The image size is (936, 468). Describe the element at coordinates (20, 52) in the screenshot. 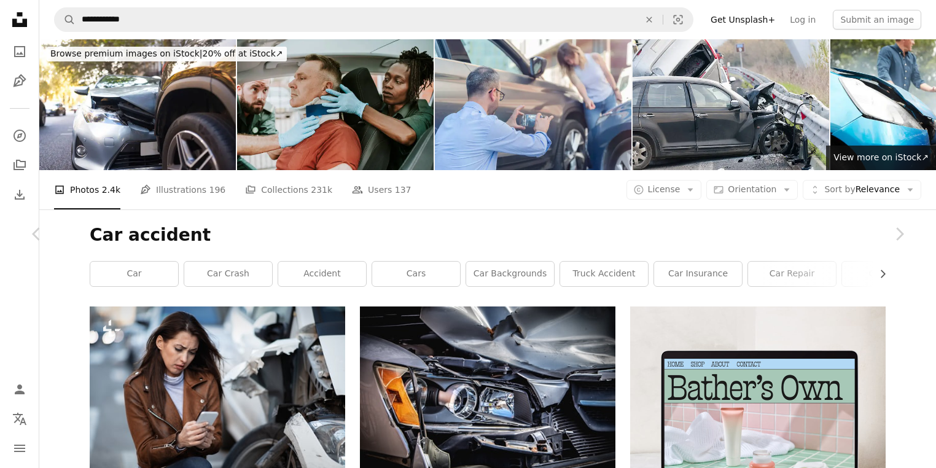

I see `a: Photos` at that location.